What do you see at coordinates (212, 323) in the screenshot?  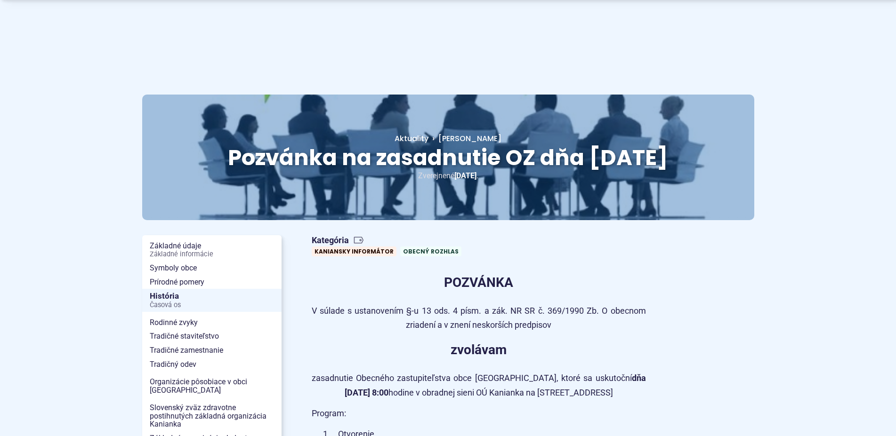 I see `span: Rodinné zvyky` at bounding box center [212, 323].